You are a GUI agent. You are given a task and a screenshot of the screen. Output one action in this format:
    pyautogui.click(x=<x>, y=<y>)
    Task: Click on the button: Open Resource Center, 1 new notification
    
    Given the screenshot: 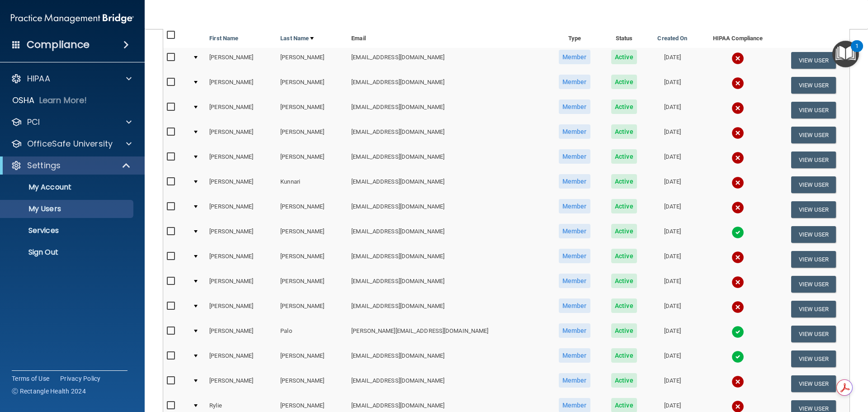 What is the action you would take?
    pyautogui.click(x=846, y=54)
    